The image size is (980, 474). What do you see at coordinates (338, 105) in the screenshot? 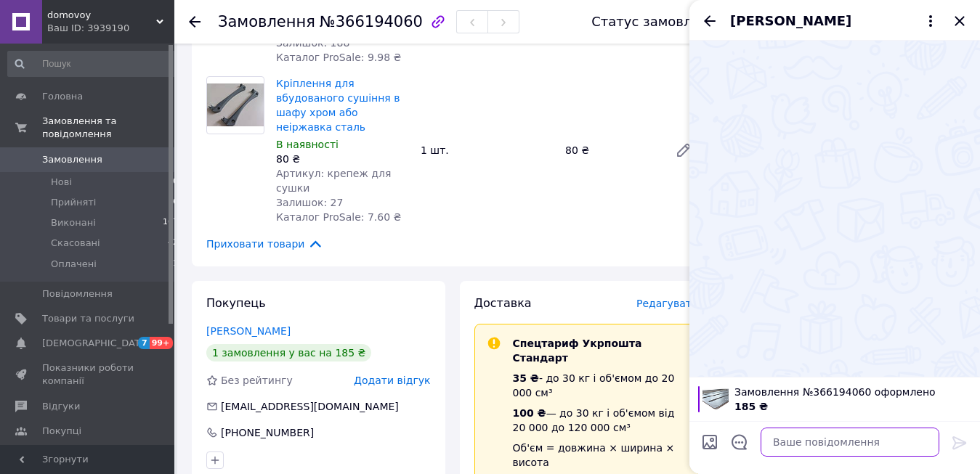
I see `a: Кріплення для вбудованого сушіння в шафу хром або неіржавка сталь` at bounding box center [338, 105].